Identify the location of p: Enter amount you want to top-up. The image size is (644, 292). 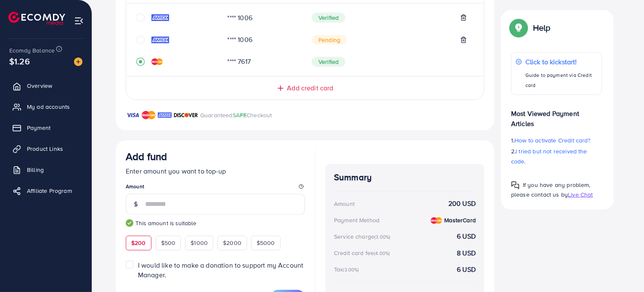
(215, 171).